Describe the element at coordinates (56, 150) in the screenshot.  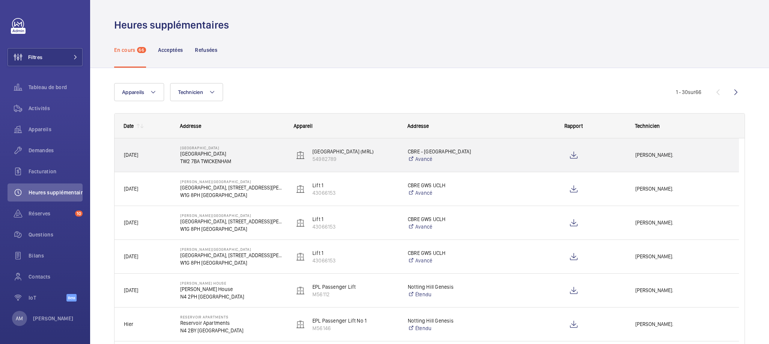
I see `span: Demandes` at that location.